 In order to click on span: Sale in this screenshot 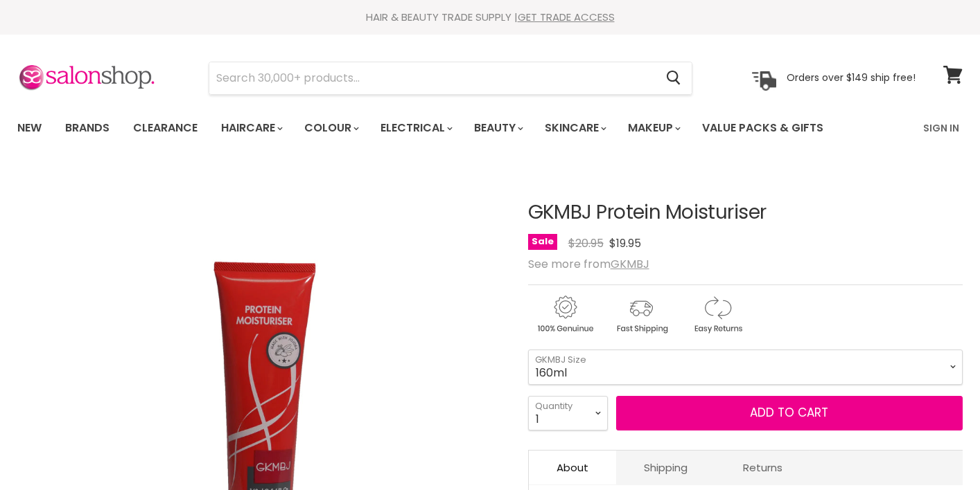, I will do `click(543, 242)`.